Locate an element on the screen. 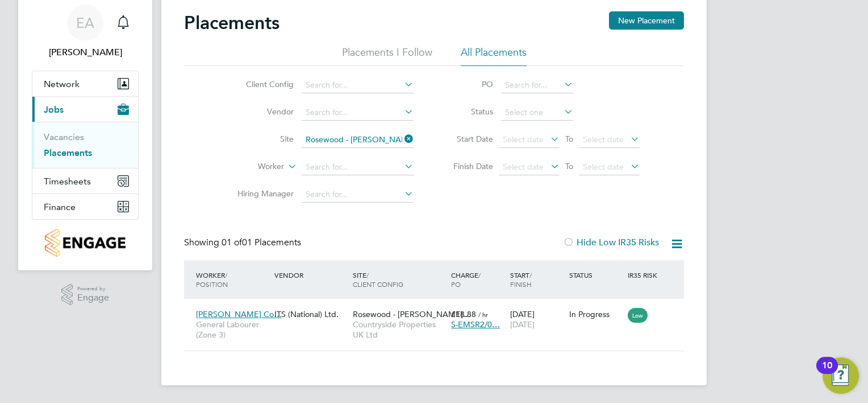 Image resolution: width=868 pixels, height=403 pixels. a: Go to home page is located at coordinates (86, 242).